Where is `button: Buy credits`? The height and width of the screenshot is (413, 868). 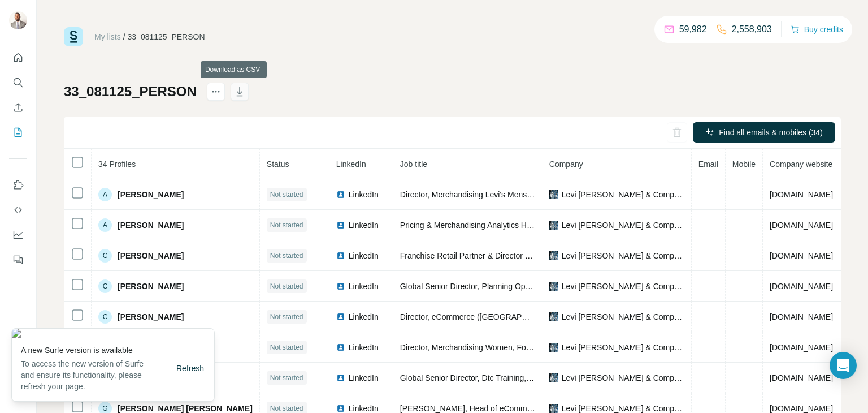
button: Buy credits is located at coordinates (817, 29).